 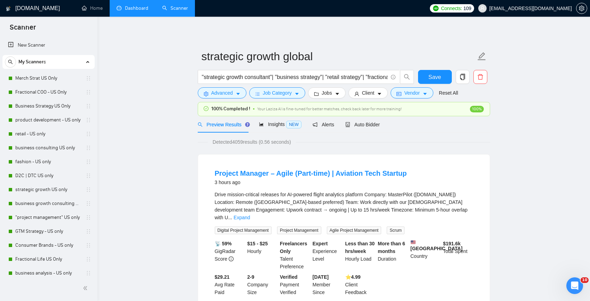 What do you see at coordinates (223, 125) in the screenshot?
I see `span: Preview Results` at bounding box center [223, 125].